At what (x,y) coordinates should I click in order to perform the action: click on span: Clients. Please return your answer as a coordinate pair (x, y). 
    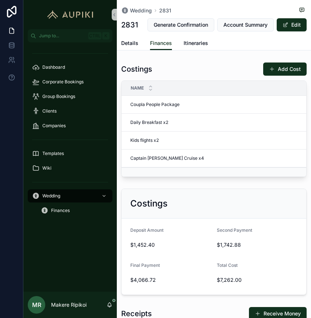
    Looking at the image, I should click on (49, 111).